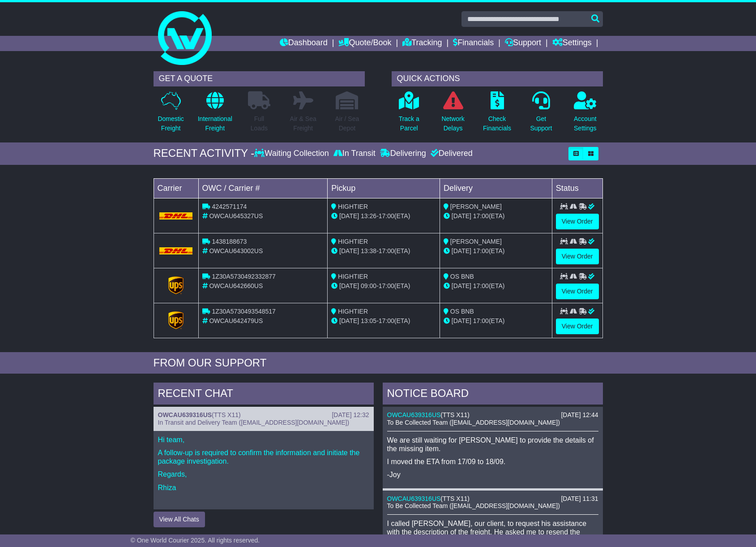  What do you see at coordinates (204, 153) in the screenshot?
I see `div: RECENT ACTIVITY -` at bounding box center [204, 153].